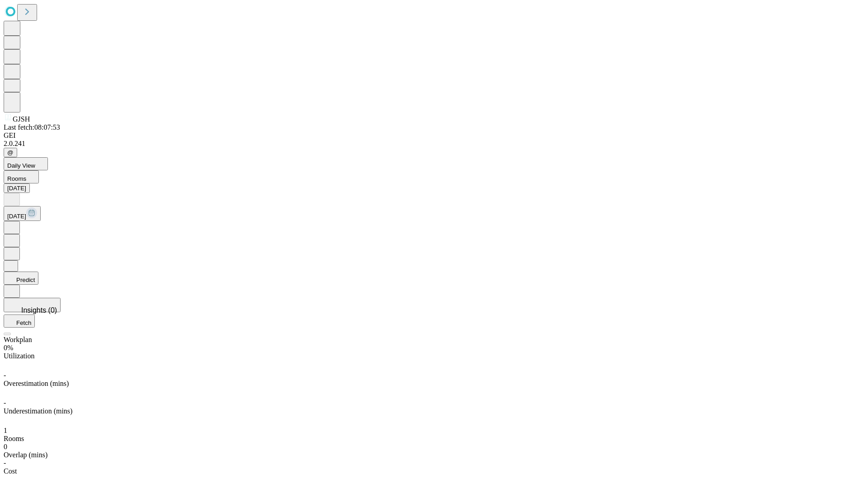 This screenshot has width=868, height=488. What do you see at coordinates (32, 127) in the screenshot?
I see `span: Last fetch: 08:07:53` at bounding box center [32, 127].